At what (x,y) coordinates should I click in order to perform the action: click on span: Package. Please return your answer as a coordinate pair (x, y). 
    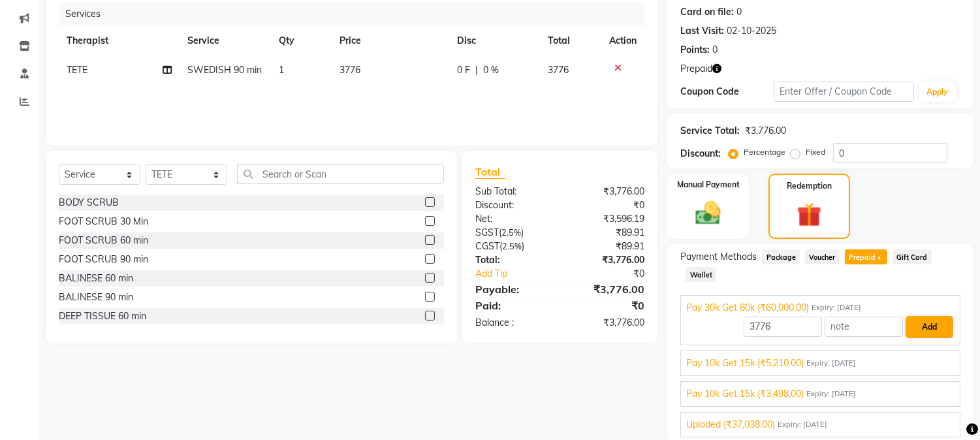
    Looking at the image, I should click on (781, 257).